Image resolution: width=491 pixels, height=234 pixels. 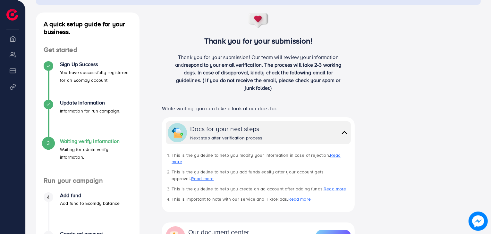 I want to click on li: Update Information, so click(x=88, y=119).